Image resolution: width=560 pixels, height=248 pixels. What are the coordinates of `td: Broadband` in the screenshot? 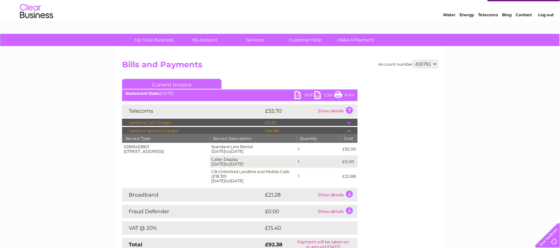 It's located at (193, 195).